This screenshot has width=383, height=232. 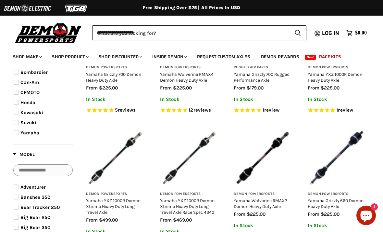 What do you see at coordinates (330, 57) in the screenshot?
I see `a: Race Kits` at bounding box center [330, 57].